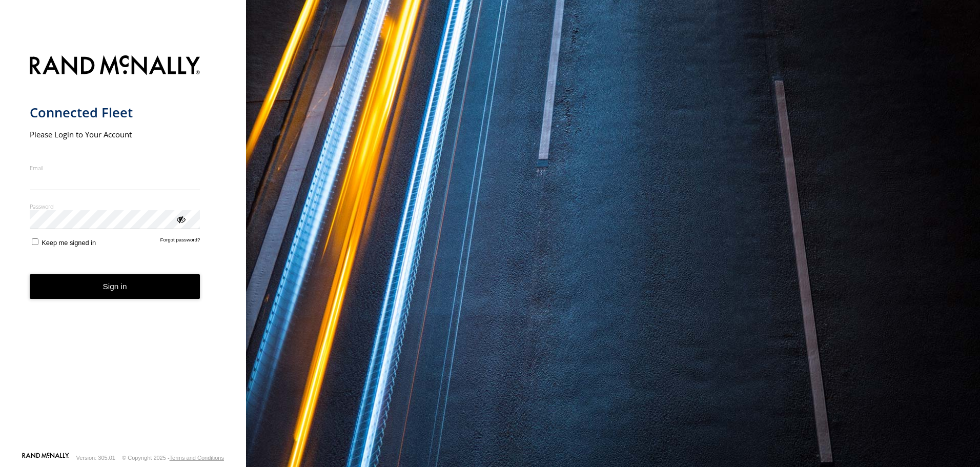 This screenshot has height=467, width=980. What do you see at coordinates (180, 219) in the screenshot?
I see `div: ViewPassword` at bounding box center [180, 219].